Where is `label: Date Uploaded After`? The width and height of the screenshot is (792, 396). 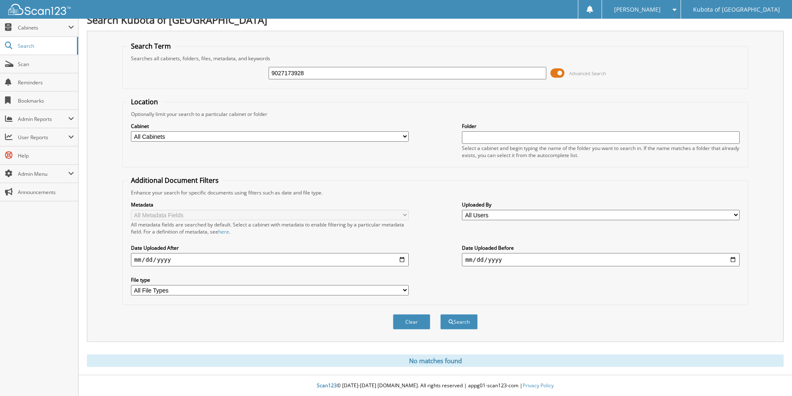 label: Date Uploaded After is located at coordinates (270, 248).